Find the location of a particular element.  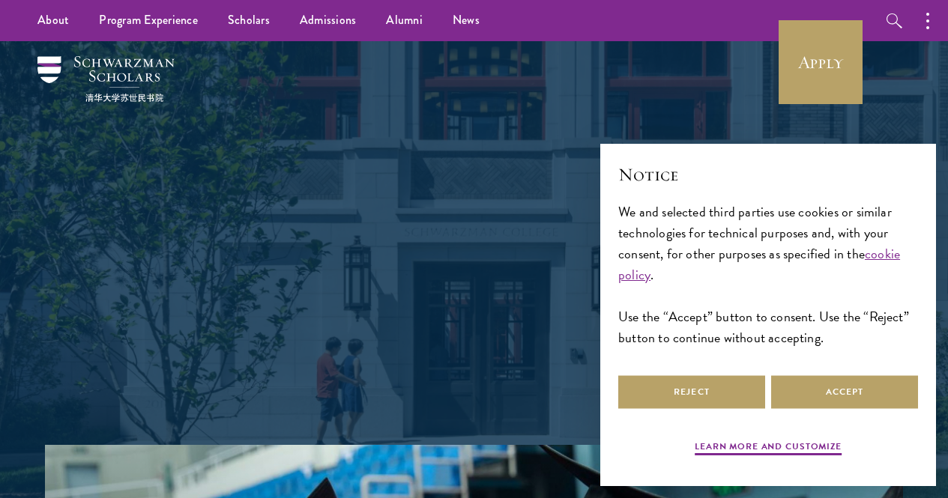

a: cookie policy is located at coordinates (759, 264).